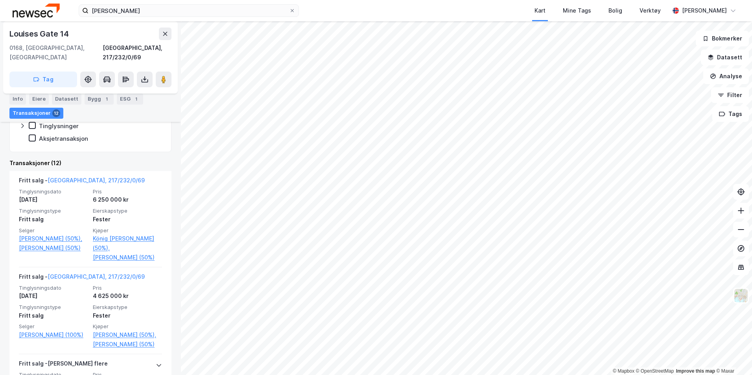 This screenshot has width=752, height=375. I want to click on a: Improve this map, so click(695, 371).